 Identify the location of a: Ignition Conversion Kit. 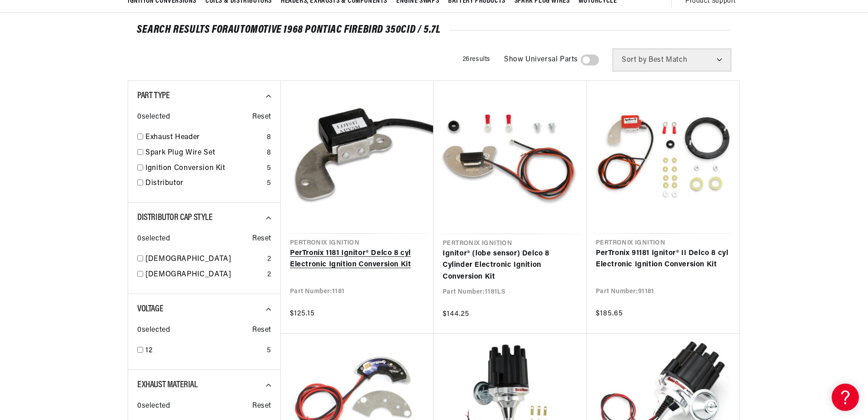
(204, 169).